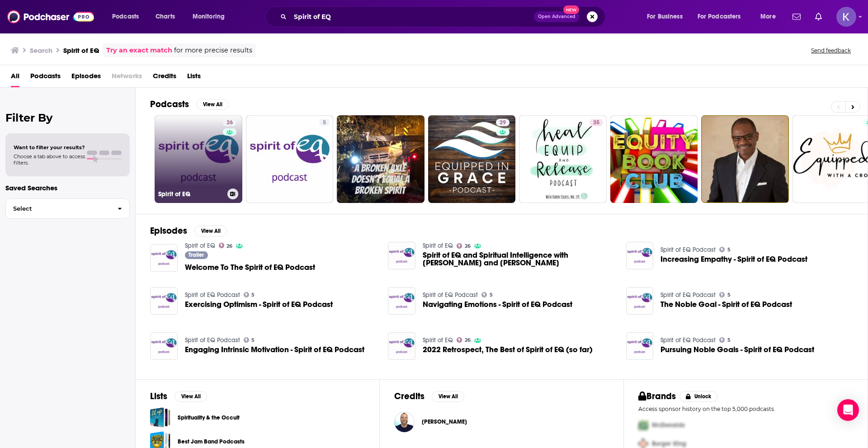 The width and height of the screenshot is (868, 448). Describe the element at coordinates (67, 117) in the screenshot. I see `h2: Filter By` at that location.